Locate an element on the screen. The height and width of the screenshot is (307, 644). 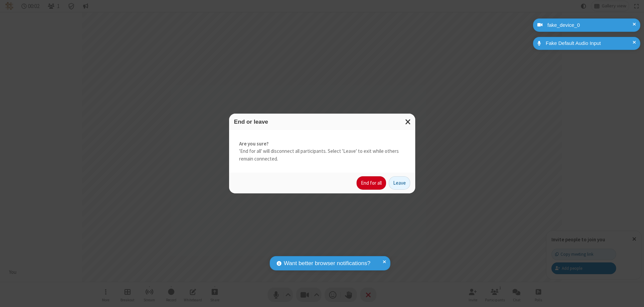
div: Fake Default Audio Input is located at coordinates (589, 43).